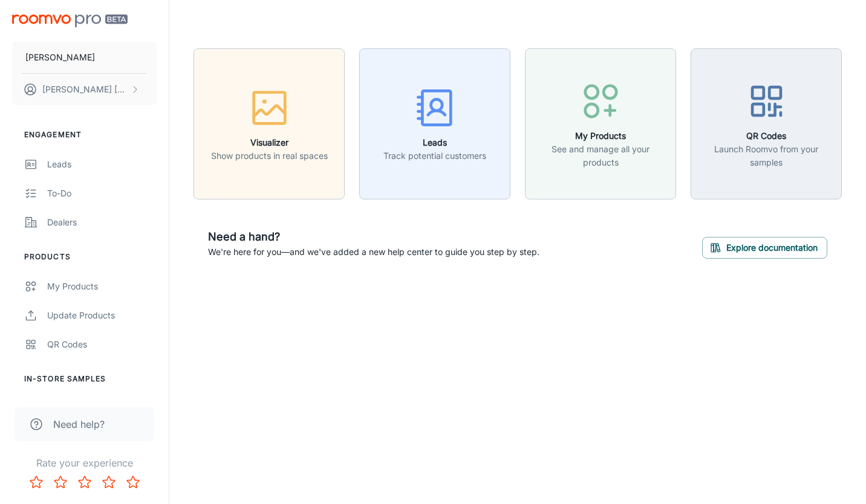 This screenshot has width=866, height=504. What do you see at coordinates (101, 165) in the screenshot?
I see `div: Leads` at bounding box center [101, 165].